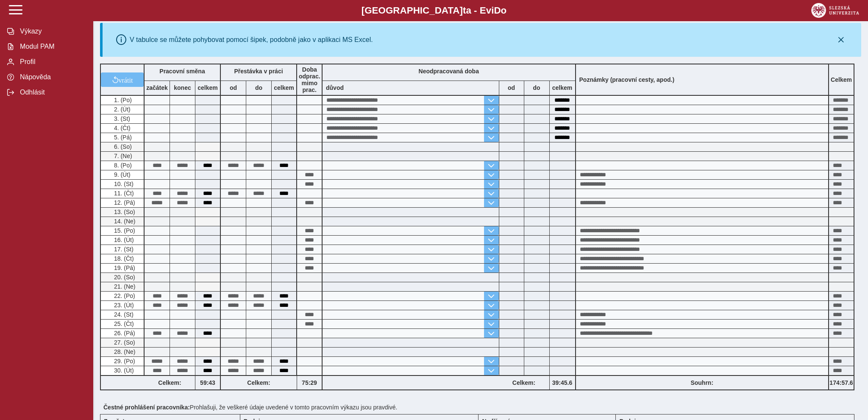 The width and height of the screenshot is (868, 420). Describe the element at coordinates (448, 72) in the screenshot. I see `b: Neodpracovaná doba` at that location.